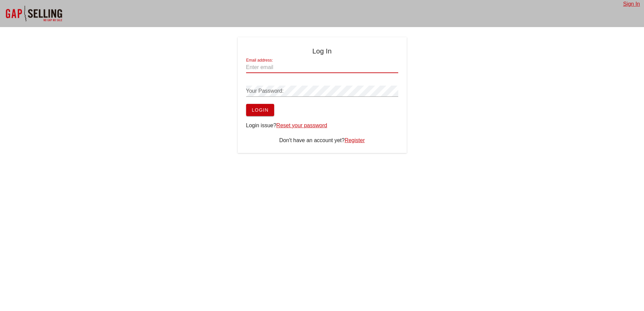 Image resolution: width=644 pixels, height=311 pixels. Describe the element at coordinates (322, 125) in the screenshot. I see `div: Login issue?` at that location.